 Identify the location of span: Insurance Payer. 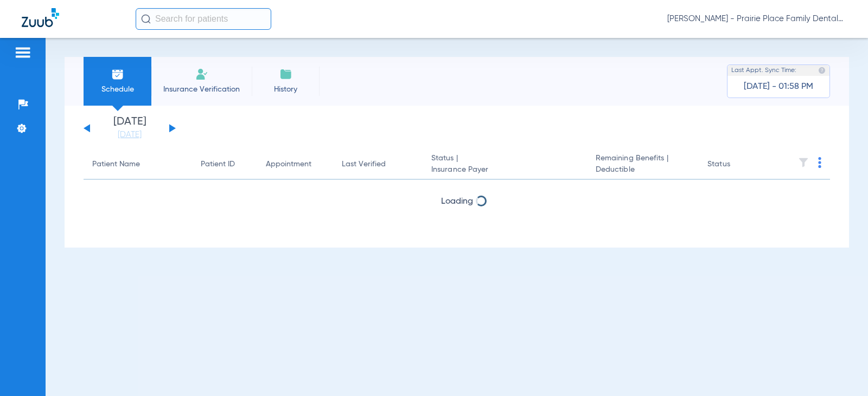
(504, 169).